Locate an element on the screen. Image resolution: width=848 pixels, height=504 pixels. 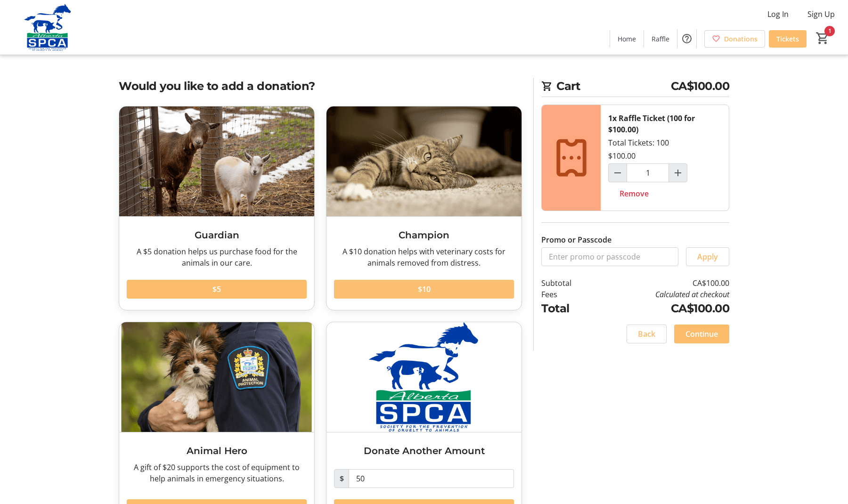
button: Decrement by one is located at coordinates (618, 173).